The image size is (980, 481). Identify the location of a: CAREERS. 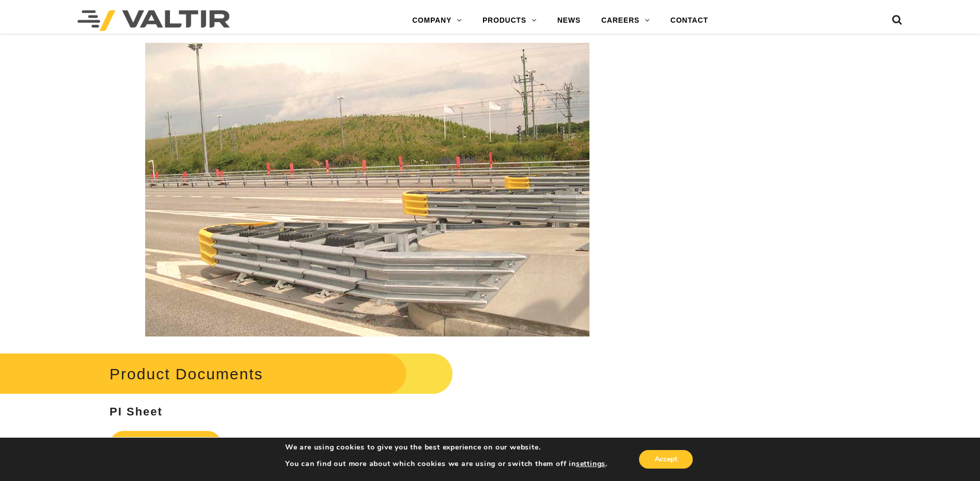
(626, 21).